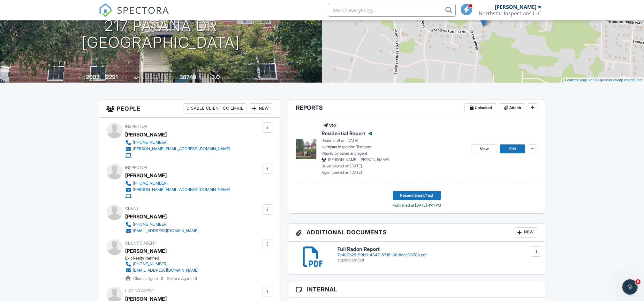 Image resolution: width=644 pixels, height=301 pixels. I want to click on span: sq.ft., so click(201, 77).